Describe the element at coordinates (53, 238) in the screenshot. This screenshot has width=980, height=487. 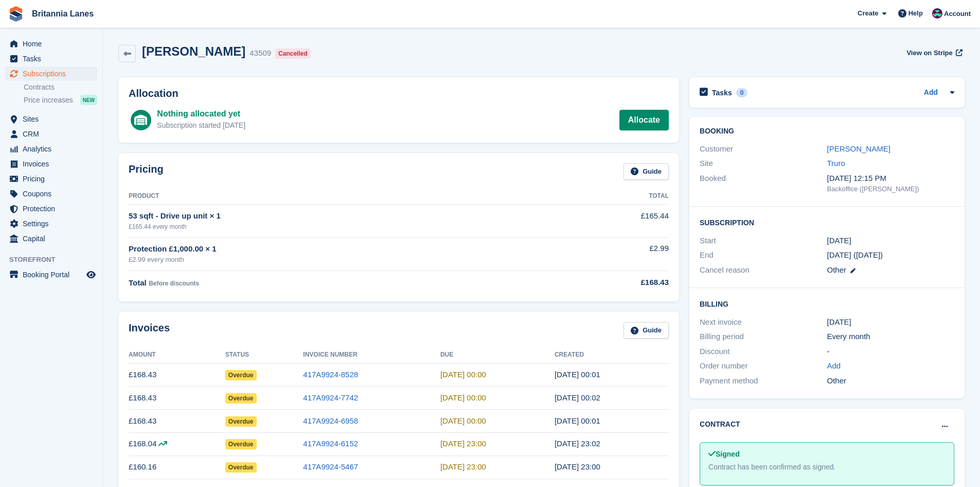
I see `span: Capital` at that location.